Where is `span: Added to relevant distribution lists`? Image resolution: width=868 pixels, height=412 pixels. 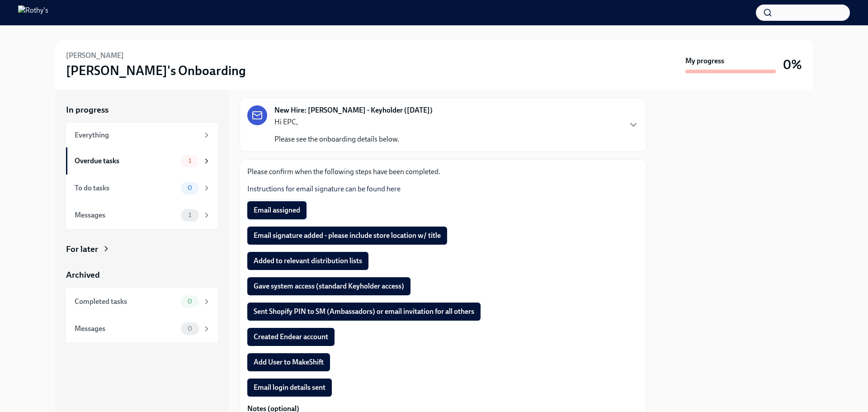
span: Added to relevant distribution lists is located at coordinates (308, 261).